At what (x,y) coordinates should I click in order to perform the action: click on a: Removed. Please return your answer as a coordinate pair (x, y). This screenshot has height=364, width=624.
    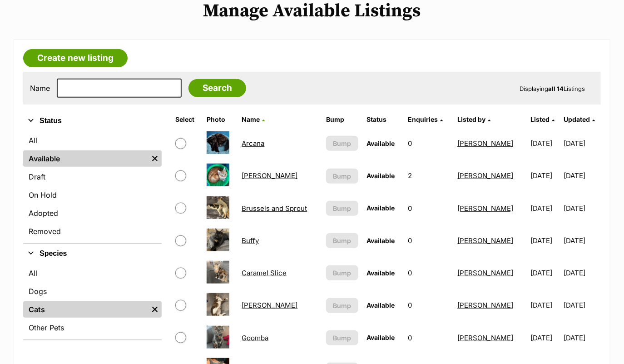
    Looking at the image, I should click on (92, 231).